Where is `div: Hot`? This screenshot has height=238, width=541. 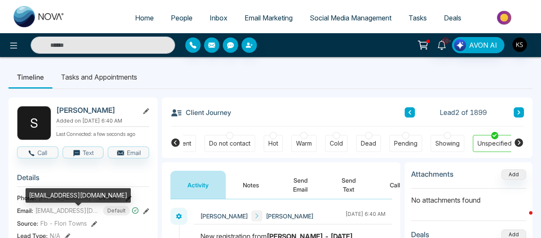 div: Hot is located at coordinates (273, 144).